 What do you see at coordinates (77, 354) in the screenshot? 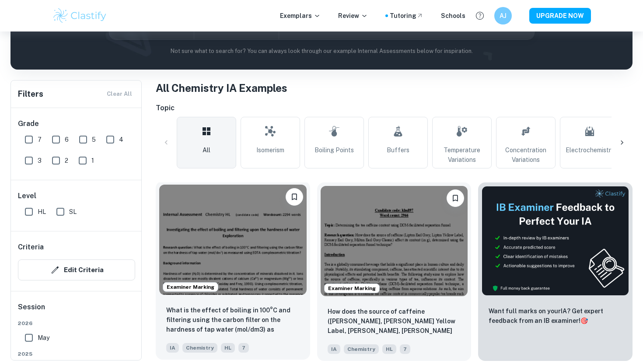
I see `span: 2025` at bounding box center [77, 354].